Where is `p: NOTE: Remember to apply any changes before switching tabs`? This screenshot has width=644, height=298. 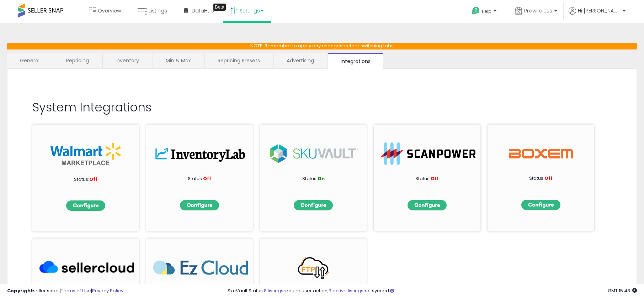
p: NOTE: Remember to apply any changes before switching tabs is located at coordinates (322, 46).